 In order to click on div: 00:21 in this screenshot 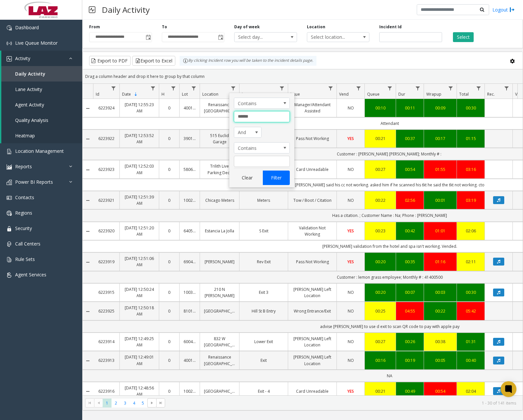, I will do `click(380, 391)`.